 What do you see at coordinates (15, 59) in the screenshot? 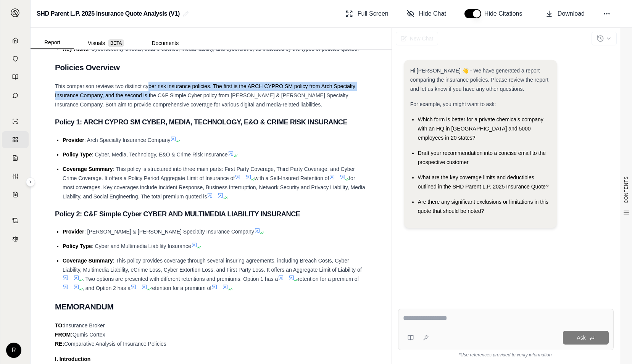
I see `a: Documents Vault` at bounding box center [15, 59].